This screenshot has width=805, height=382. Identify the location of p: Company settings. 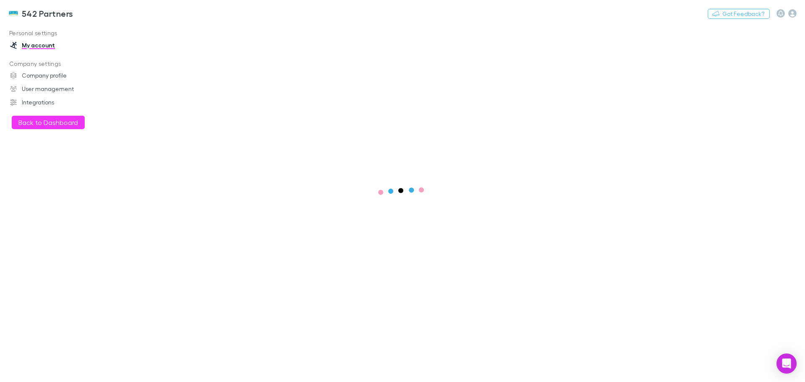
(57, 64).